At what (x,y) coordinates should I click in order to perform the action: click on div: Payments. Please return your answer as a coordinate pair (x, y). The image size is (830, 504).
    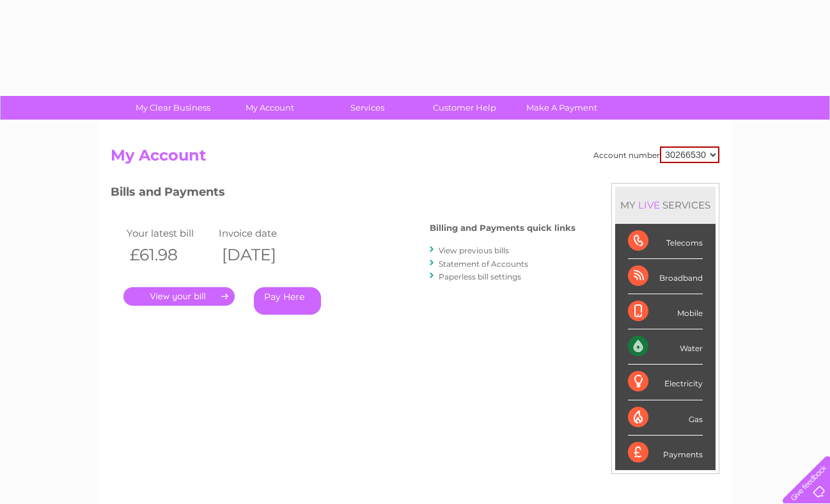
    Looking at the image, I should click on (665, 452).